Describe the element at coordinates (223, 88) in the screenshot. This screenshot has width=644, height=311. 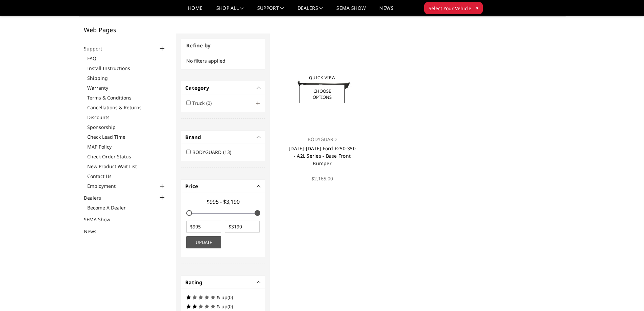
I see `h4: Category` at that location.